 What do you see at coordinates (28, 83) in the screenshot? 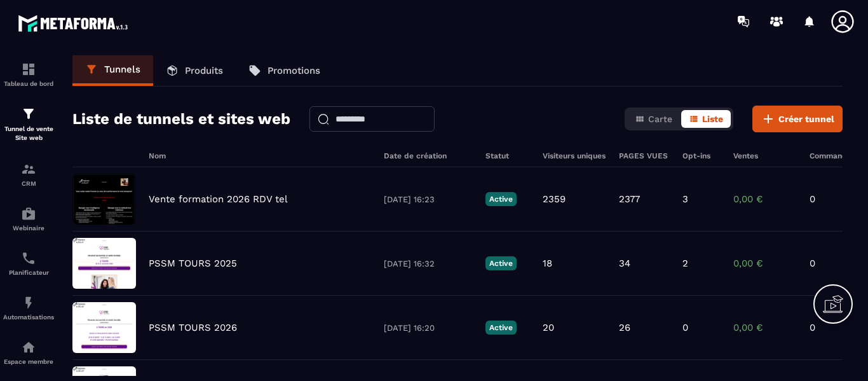
I see `p: Tableau de bord` at bounding box center [28, 83].